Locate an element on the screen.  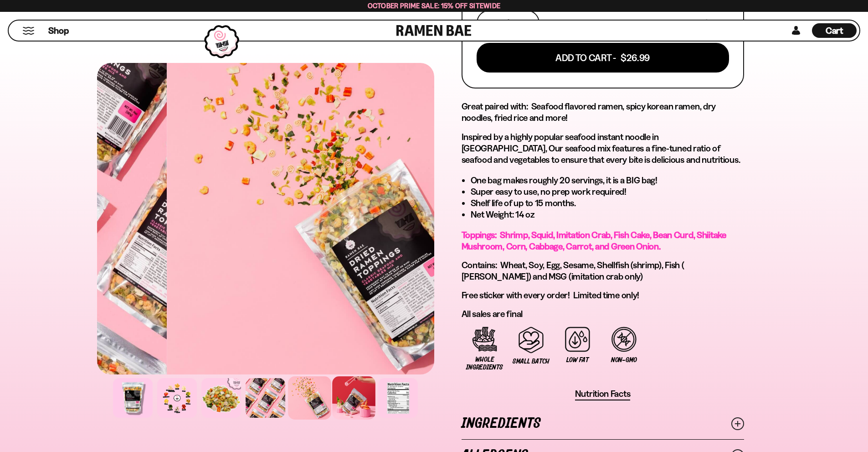
p: All sales are final is located at coordinates (602, 314).